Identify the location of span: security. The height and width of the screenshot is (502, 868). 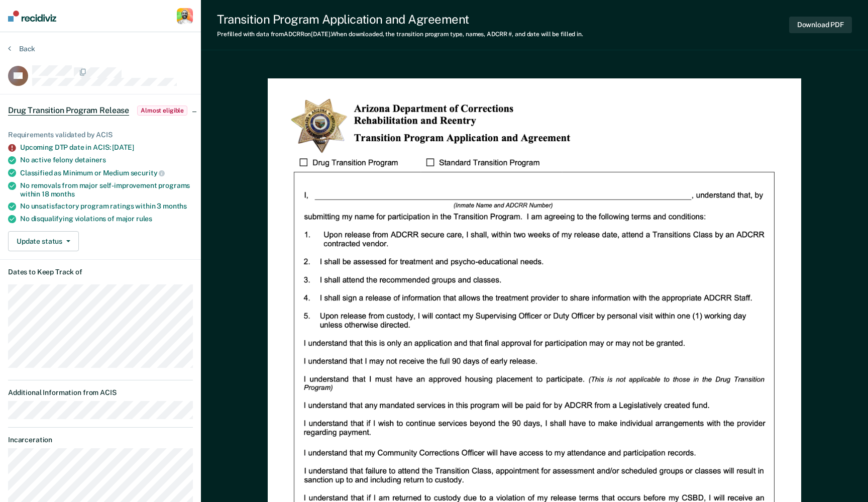
(148, 173).